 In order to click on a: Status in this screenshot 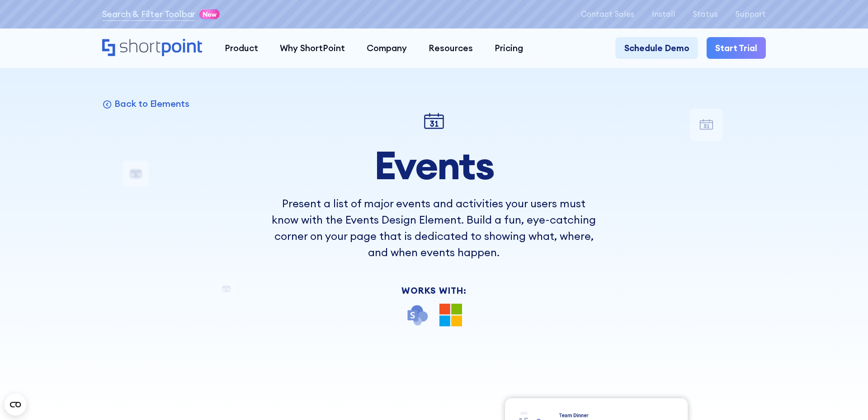, I will do `click(705, 14)`.